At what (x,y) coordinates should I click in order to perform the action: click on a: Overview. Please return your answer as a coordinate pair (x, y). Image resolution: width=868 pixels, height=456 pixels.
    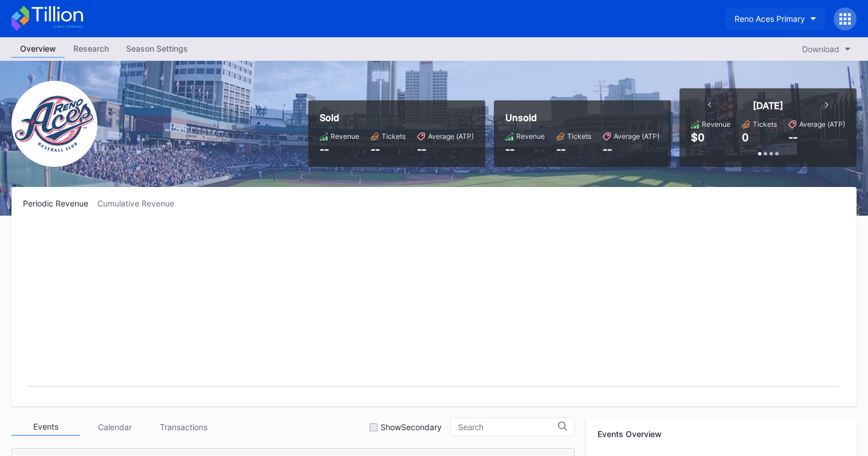
    Looking at the image, I should click on (38, 49).